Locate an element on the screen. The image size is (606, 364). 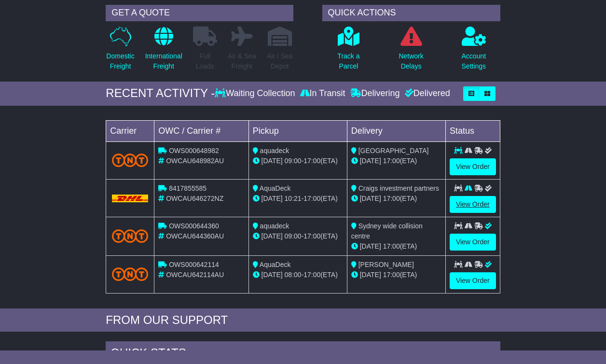
div: In Transit is located at coordinates (323, 94).